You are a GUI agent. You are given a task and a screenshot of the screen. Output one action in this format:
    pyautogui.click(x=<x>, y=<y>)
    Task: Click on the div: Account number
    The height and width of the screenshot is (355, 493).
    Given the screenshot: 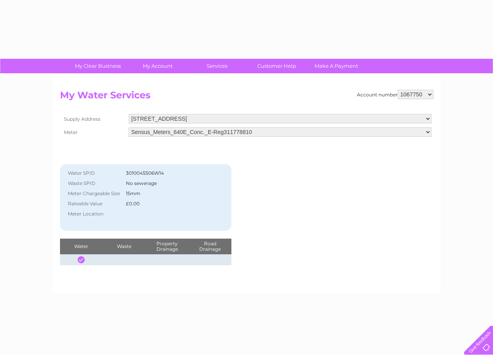 What is the action you would take?
    pyautogui.click(x=395, y=94)
    